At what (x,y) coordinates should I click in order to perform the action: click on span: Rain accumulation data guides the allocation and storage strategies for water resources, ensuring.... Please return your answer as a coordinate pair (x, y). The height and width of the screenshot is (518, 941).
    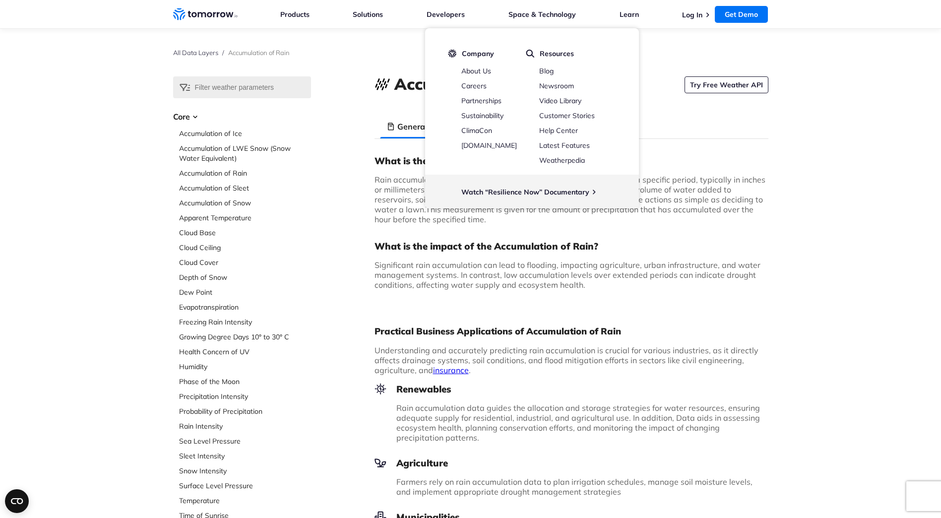
    Looking at the image, I should click on (578, 423).